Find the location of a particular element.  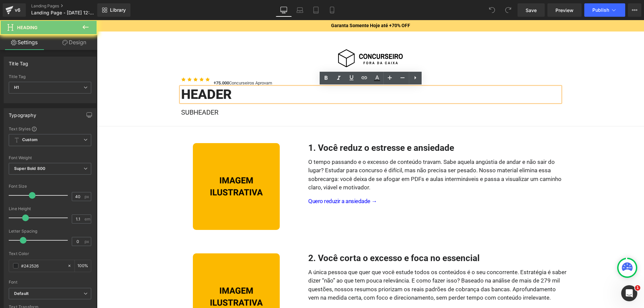

div: Font Weight is located at coordinates (50, 158).